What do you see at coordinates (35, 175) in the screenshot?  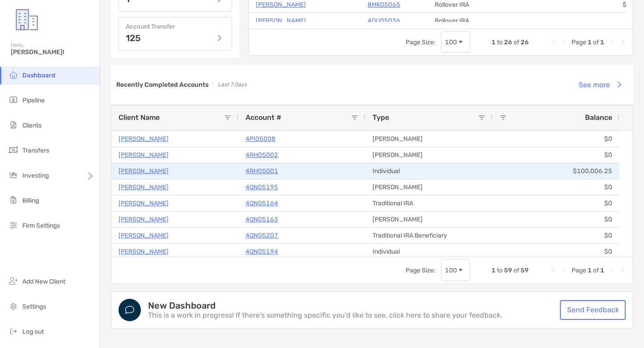 I see `span: Investing` at bounding box center [35, 175].